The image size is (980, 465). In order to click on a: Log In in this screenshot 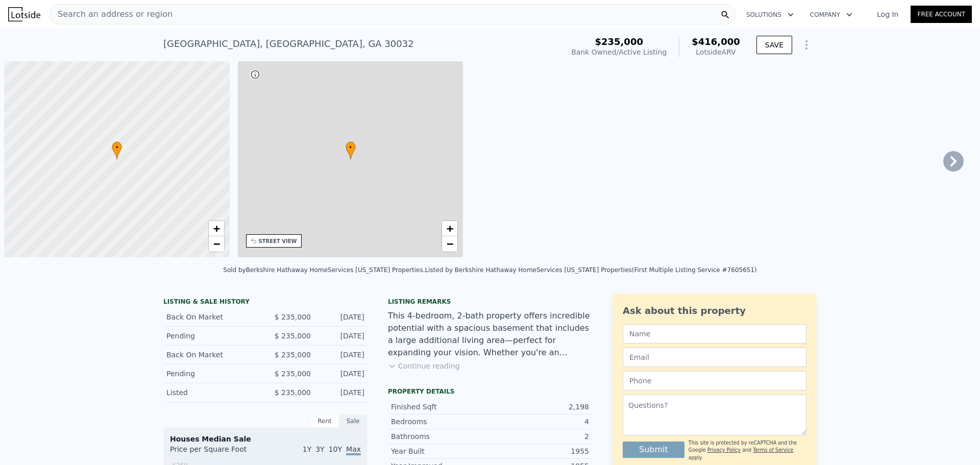, I will do `click(888, 14)`.